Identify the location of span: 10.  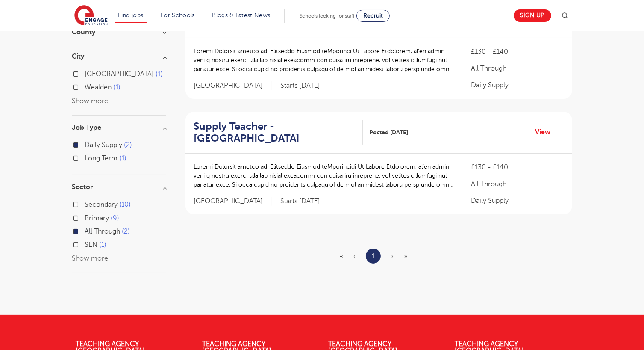
(125, 205).